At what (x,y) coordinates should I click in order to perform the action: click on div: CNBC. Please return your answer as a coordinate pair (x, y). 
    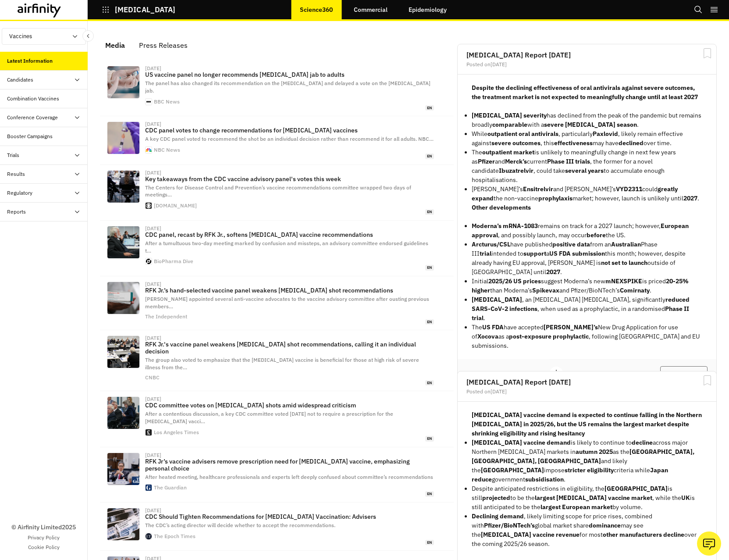
    Looking at the image, I should click on (152, 377).